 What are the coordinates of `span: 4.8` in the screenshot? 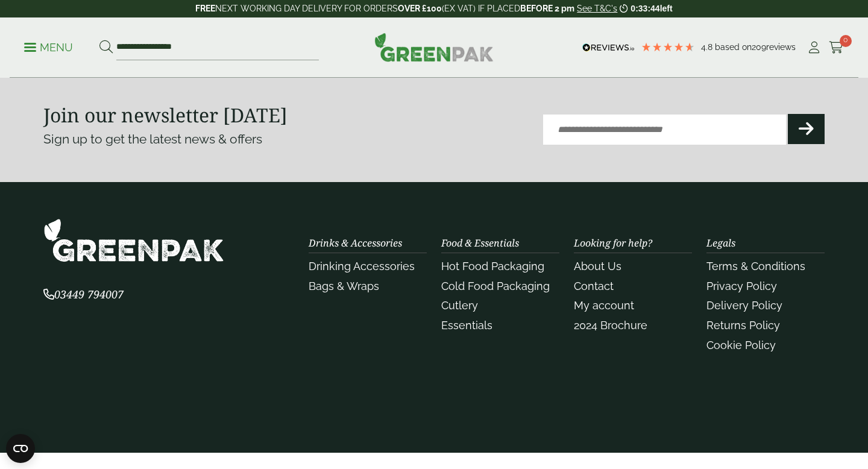 It's located at (707, 47).